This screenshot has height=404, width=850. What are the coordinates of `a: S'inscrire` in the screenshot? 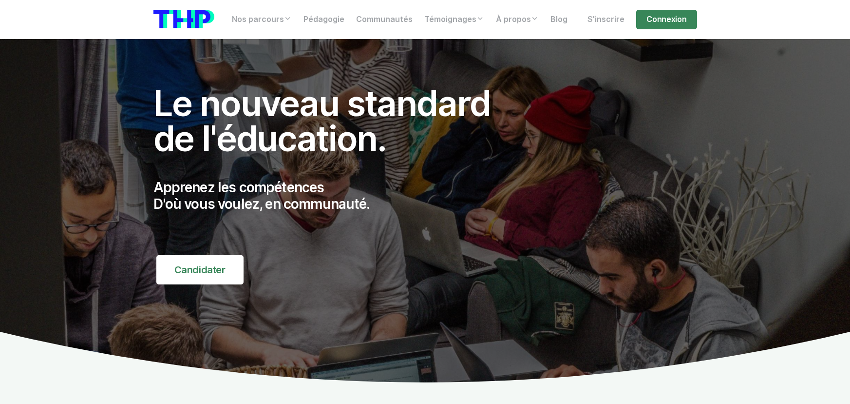 It's located at (606, 19).